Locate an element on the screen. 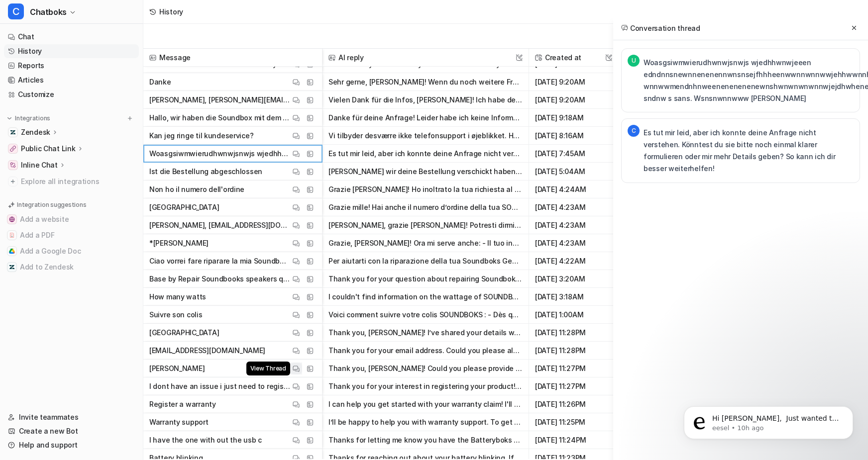 The width and height of the screenshot is (868, 460). button: Voici comment suivre votre colis SOUNDBOKS : - Dès que votre commande est expédiée, vous recevez ... is located at coordinates (425, 315).